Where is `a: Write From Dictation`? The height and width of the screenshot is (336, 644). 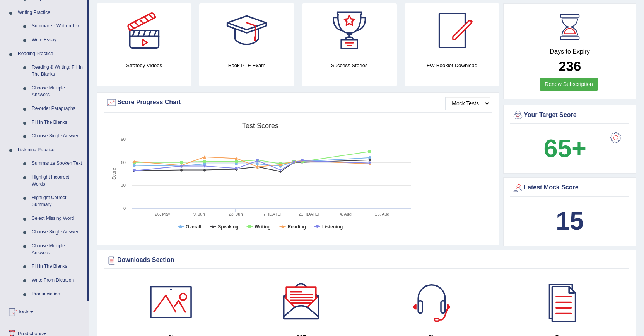
a: Write From Dictation is located at coordinates (57, 280).